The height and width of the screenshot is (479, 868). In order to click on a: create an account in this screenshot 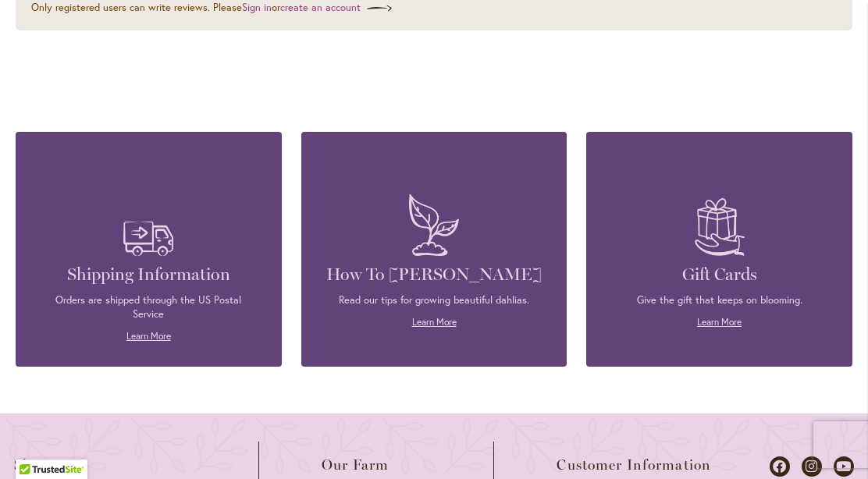, I will do `click(335, 7)`.